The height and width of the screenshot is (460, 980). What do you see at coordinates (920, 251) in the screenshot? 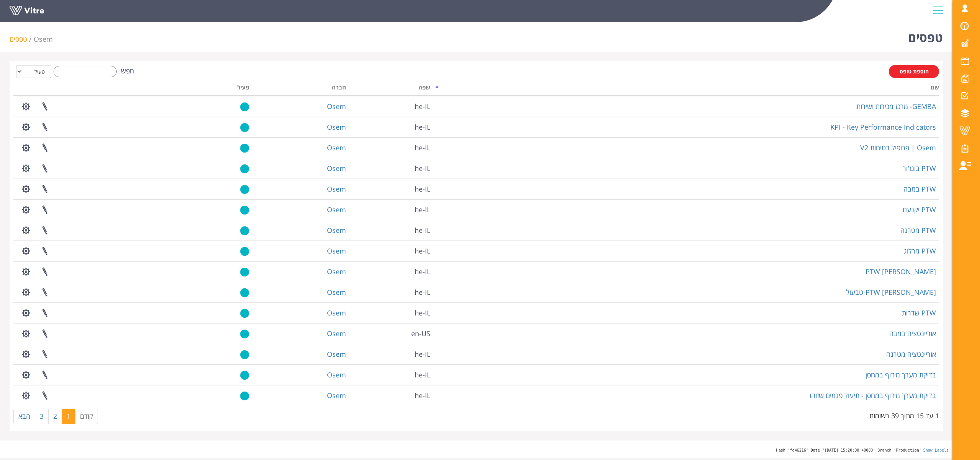
I see `a: PTW מרלוג` at bounding box center [920, 251].